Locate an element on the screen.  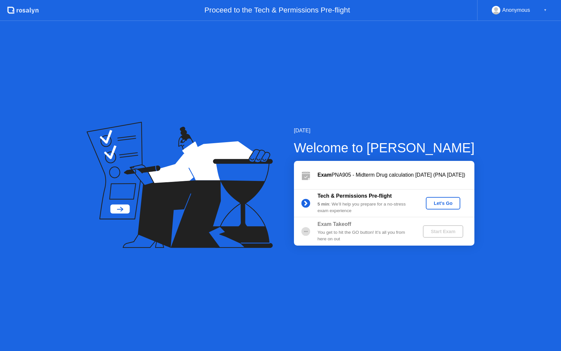
button: Let's Go is located at coordinates (443, 203).